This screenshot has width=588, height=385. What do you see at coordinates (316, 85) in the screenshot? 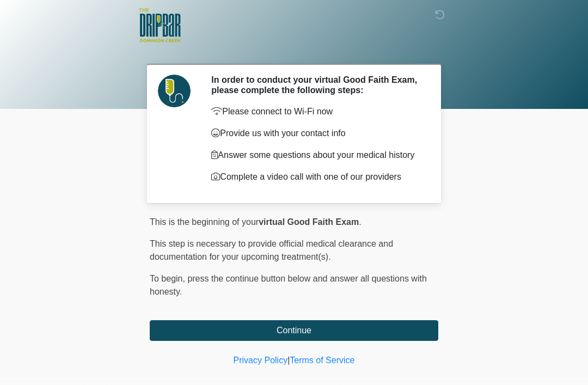
I see `h2: In order to conduct your virtual Good Faith Exam, please complete the following steps:` at bounding box center [316, 85].